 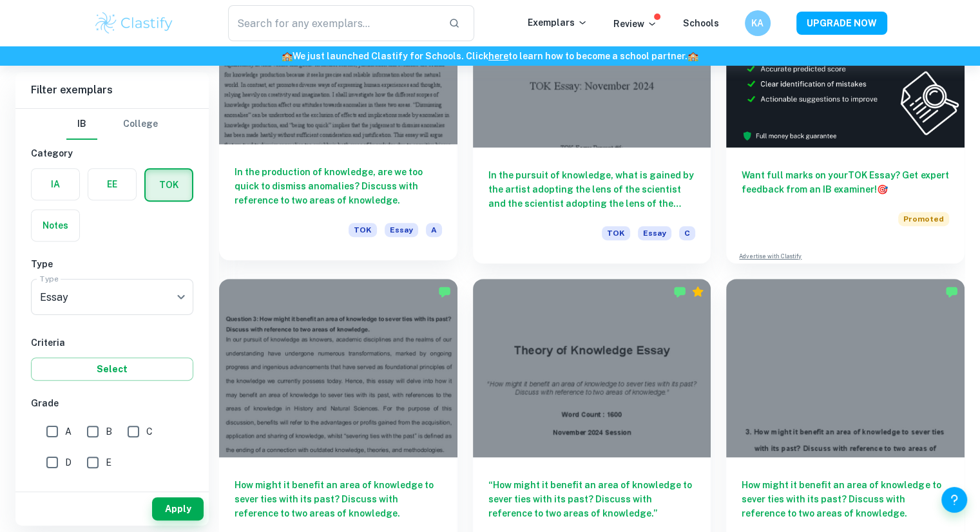 I want to click on h6: We just launched Clastify for Schools. Click to learn how to become a school partner., so click(x=490, y=56).